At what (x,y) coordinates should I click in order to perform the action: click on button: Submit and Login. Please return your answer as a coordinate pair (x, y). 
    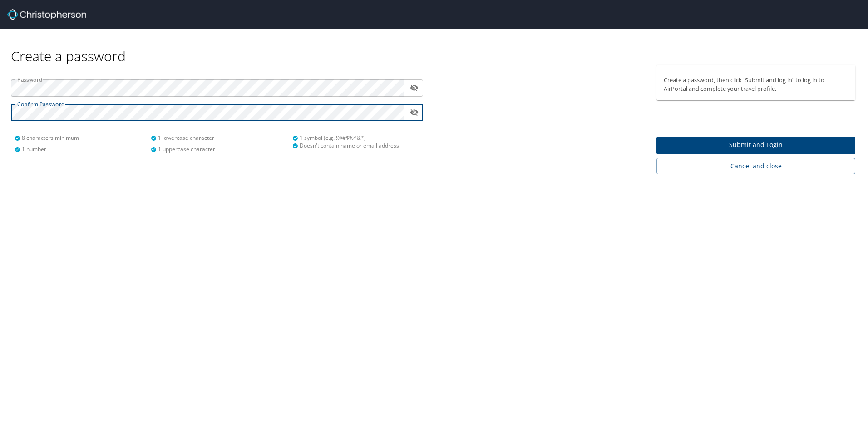
    Looking at the image, I should click on (756, 145).